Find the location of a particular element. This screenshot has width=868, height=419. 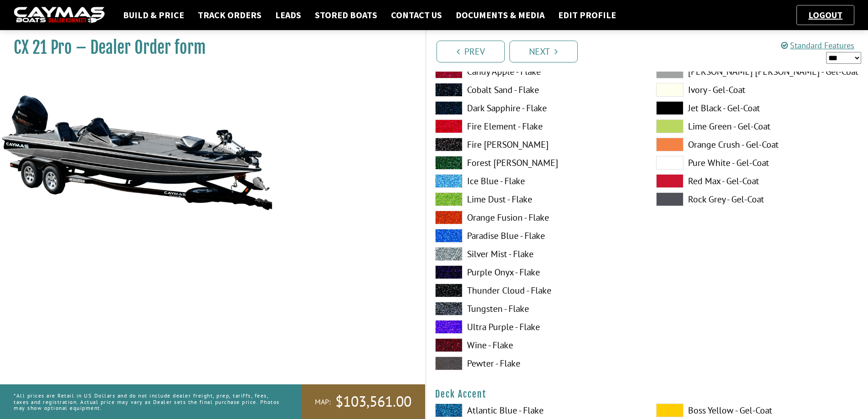

a: MAP:$103,561.00 is located at coordinates (364, 401).